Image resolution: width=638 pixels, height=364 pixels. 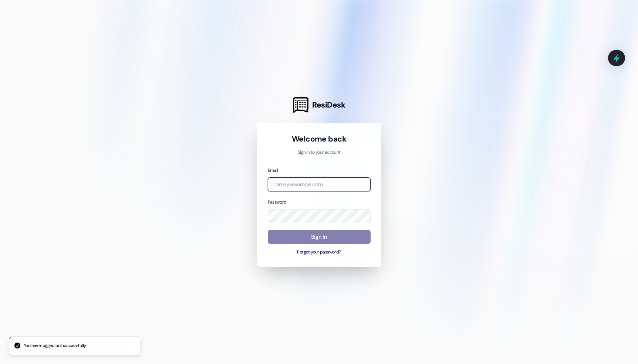 What do you see at coordinates (320, 252) in the screenshot?
I see `button: Forgot your password?` at bounding box center [320, 252].